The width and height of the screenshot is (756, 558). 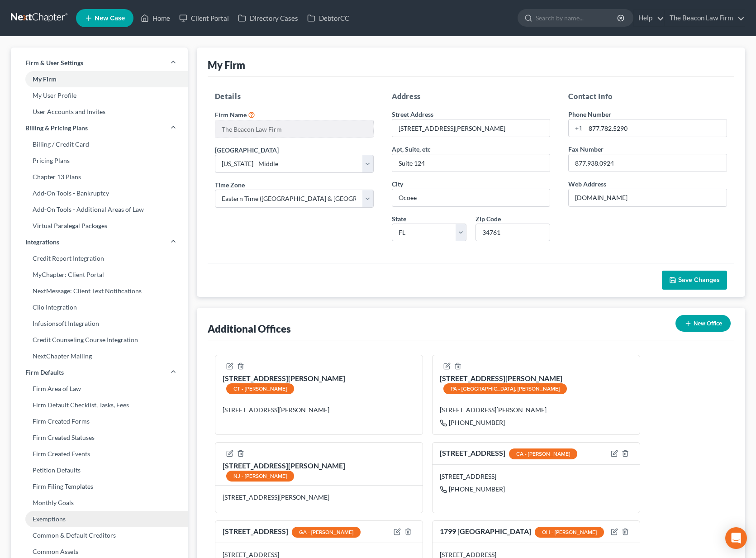 I want to click on button: New Office, so click(x=703, y=323).